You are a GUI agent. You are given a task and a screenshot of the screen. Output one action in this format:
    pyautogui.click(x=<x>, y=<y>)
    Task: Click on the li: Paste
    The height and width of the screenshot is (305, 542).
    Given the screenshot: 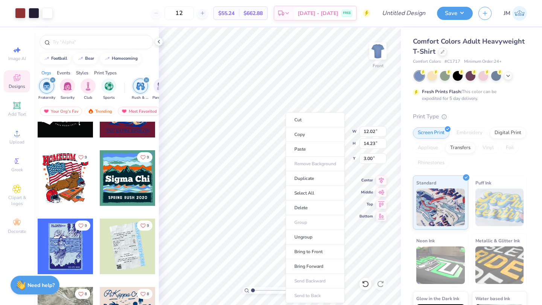 What is the action you would take?
    pyautogui.click(x=315, y=149)
    